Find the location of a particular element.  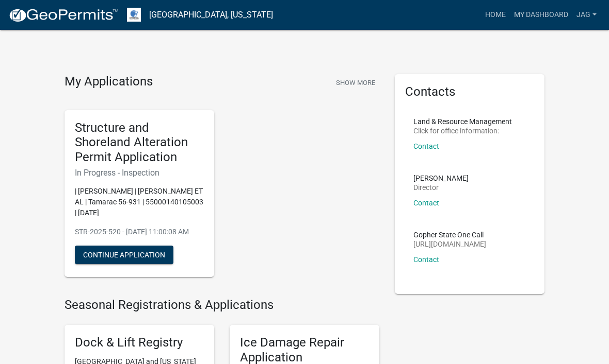

a: Home is located at coordinates (496, 15).